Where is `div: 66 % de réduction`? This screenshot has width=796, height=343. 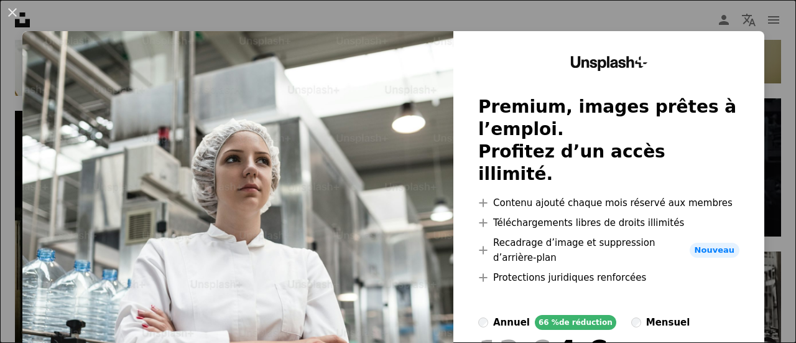
div: 66 % de réduction is located at coordinates (576, 322).